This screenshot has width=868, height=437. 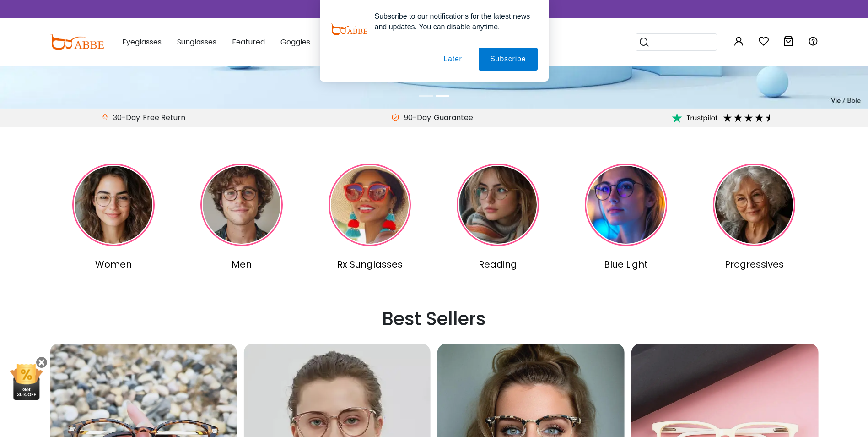 I want to click on a: Women, so click(x=114, y=217).